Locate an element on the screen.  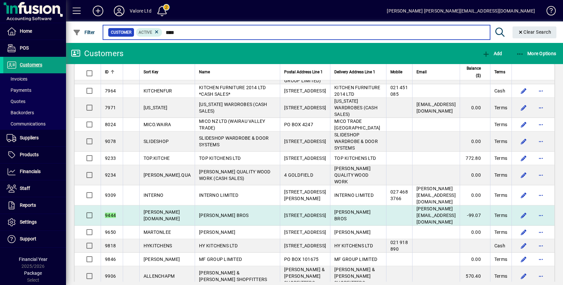
a: Quotes is located at coordinates (35, 101).